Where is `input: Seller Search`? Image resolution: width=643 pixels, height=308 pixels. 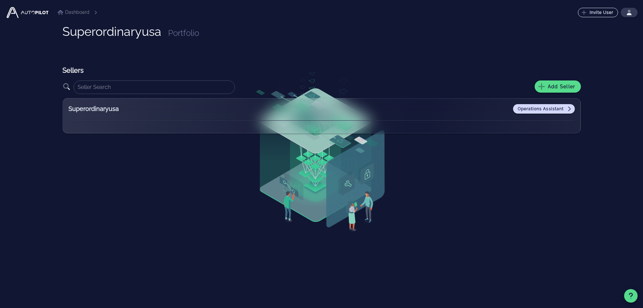
input: Seller Search is located at coordinates (154, 87).